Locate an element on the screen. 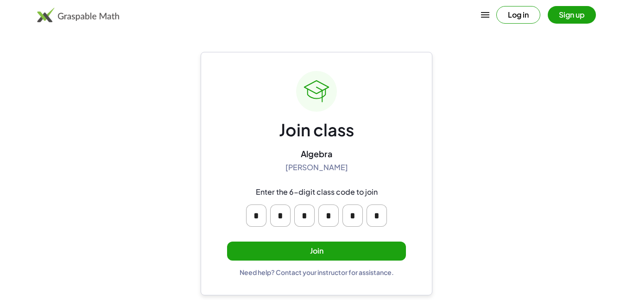 This screenshot has height=300, width=633. input: Please enter OTP character 5 is located at coordinates (352, 215).